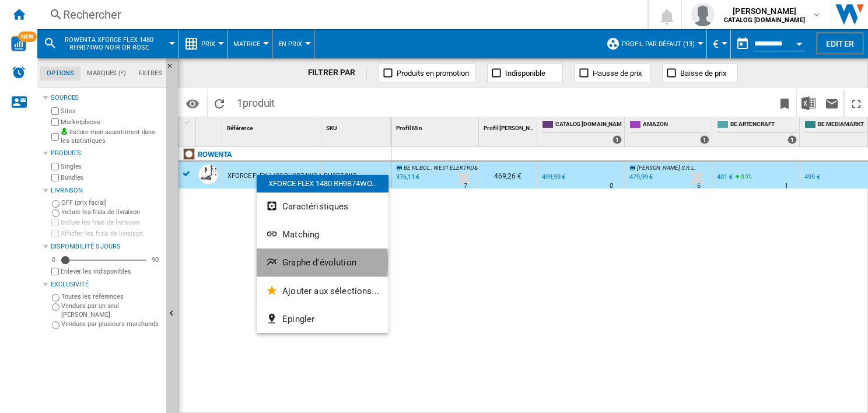  Describe the element at coordinates (323, 235) in the screenshot. I see `button: Matching` at that location.